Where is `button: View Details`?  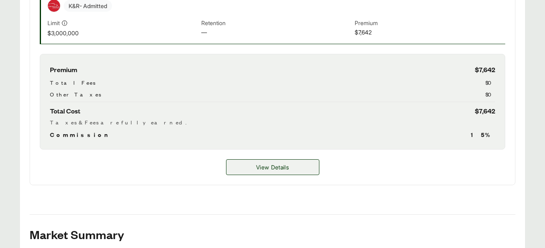 button: View Details is located at coordinates (273, 167).